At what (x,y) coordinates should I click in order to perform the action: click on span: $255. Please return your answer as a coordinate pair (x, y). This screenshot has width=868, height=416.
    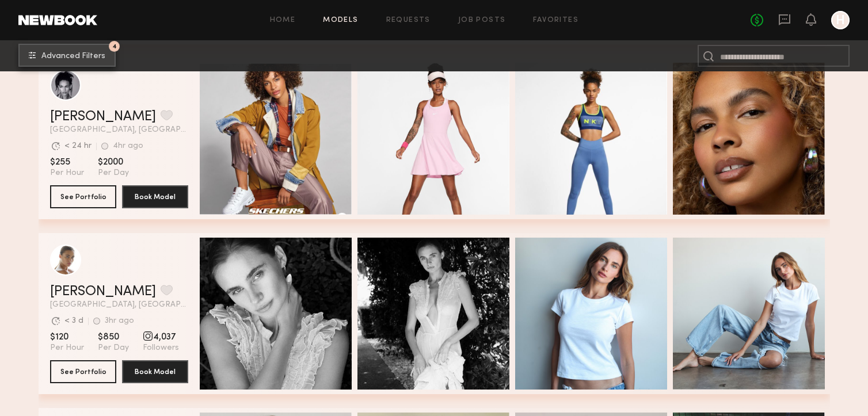
    Looking at the image, I should click on (67, 162).